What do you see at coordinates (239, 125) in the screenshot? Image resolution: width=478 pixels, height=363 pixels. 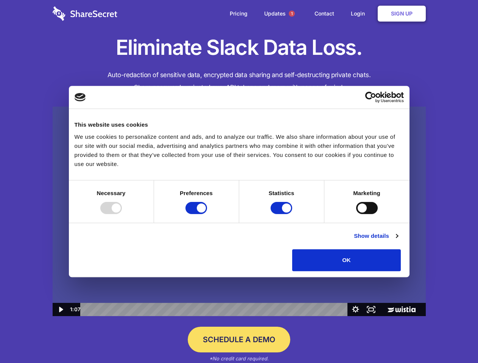 I see `div: This website uses cookies` at bounding box center [239, 125].